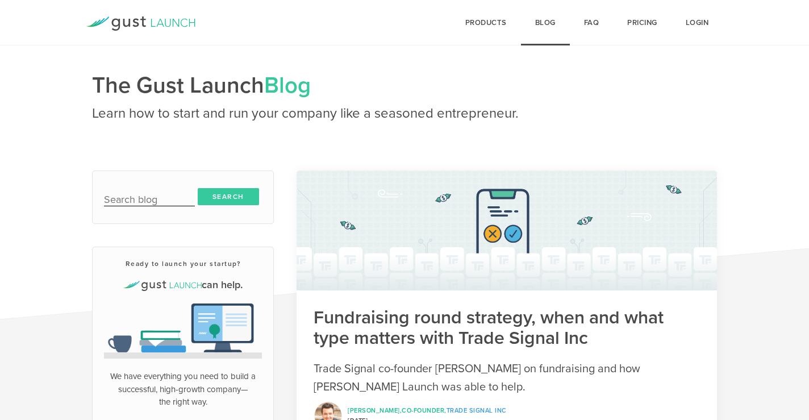 The height and width of the screenshot is (420, 809). What do you see at coordinates (507, 325) in the screenshot?
I see `h2: Fundraising round strategy, when and what type matters with Trade Signal Inc` at bounding box center [507, 325].